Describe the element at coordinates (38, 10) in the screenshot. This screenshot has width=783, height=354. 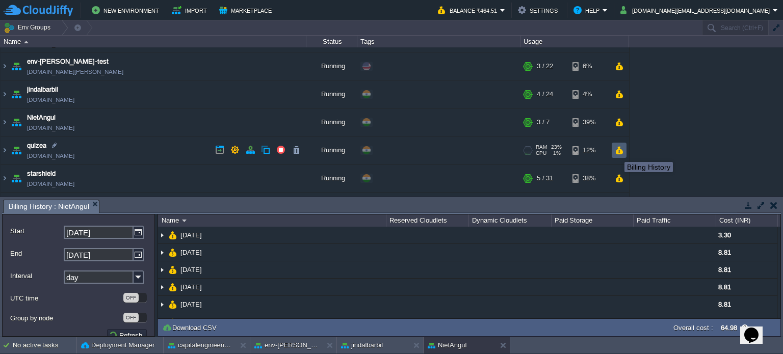
I see `img: CloudJiffy` at that location.